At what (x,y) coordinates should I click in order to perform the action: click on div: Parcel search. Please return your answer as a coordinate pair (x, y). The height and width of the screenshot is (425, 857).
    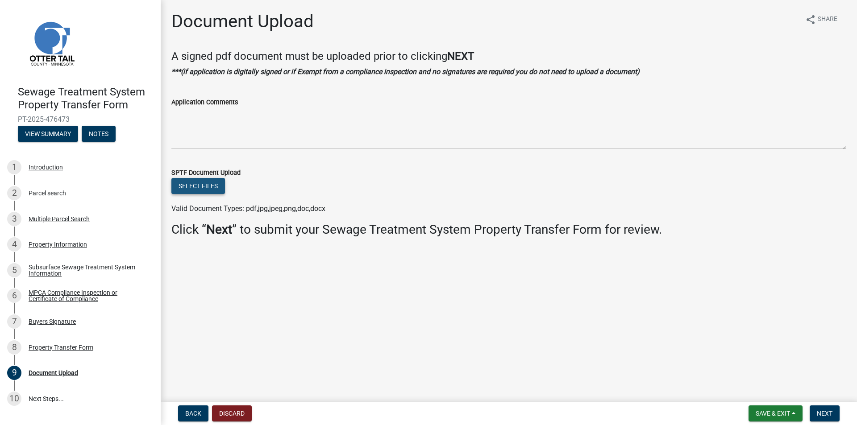
    Looking at the image, I should click on (47, 193).